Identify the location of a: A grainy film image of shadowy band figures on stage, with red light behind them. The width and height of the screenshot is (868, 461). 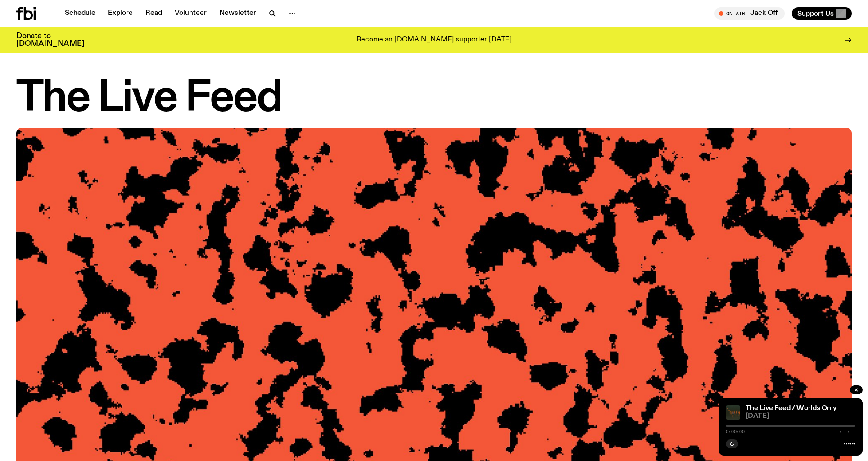
(733, 413).